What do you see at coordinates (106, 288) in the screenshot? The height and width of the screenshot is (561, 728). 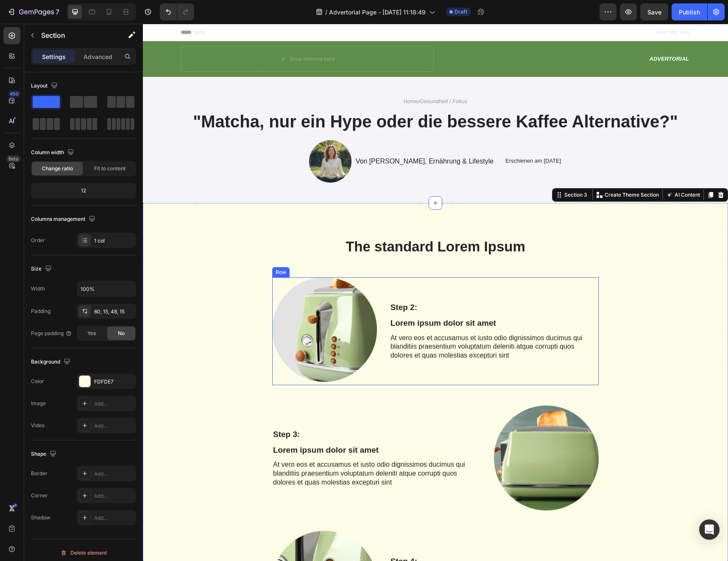 I see `input: Auto` at bounding box center [106, 288].